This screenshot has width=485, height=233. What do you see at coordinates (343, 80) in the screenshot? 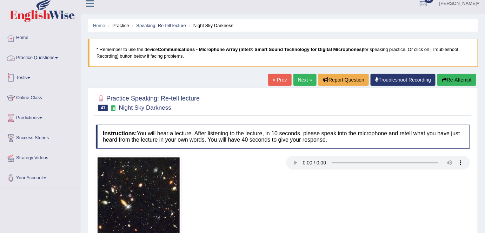
I see `button: Report Question` at bounding box center [343, 80].